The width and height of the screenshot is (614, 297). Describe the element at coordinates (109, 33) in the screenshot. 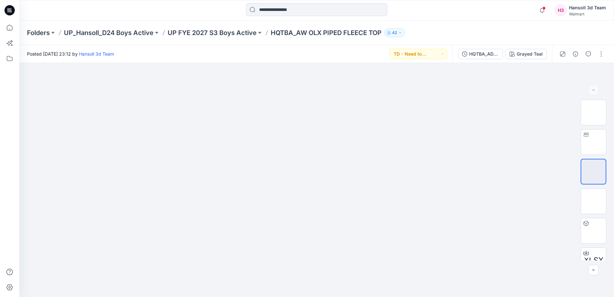

I see `a: UP_Hansoll_D24 Boys Active` at that location.